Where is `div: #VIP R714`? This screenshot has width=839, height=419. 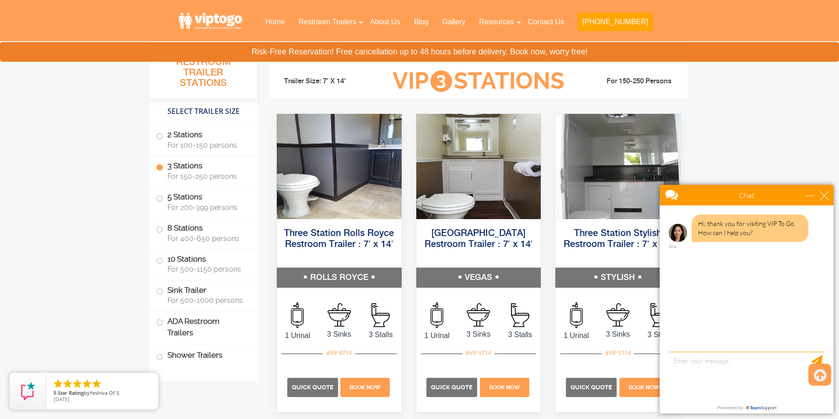
div: #VIP R714 is located at coordinates (339, 353).